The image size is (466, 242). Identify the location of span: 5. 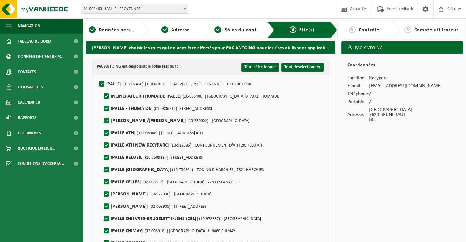
(352, 30).